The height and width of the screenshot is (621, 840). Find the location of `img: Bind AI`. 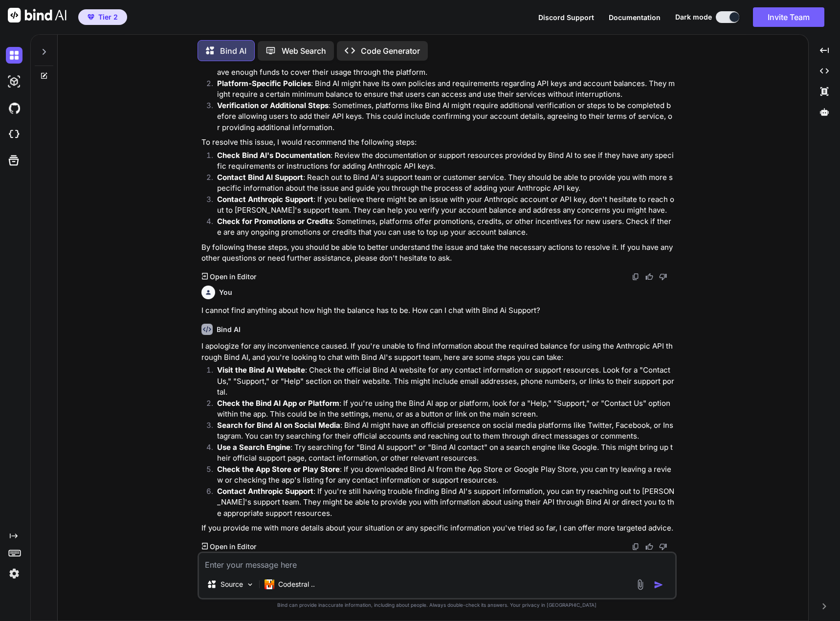

img: Bind AI is located at coordinates (37, 15).